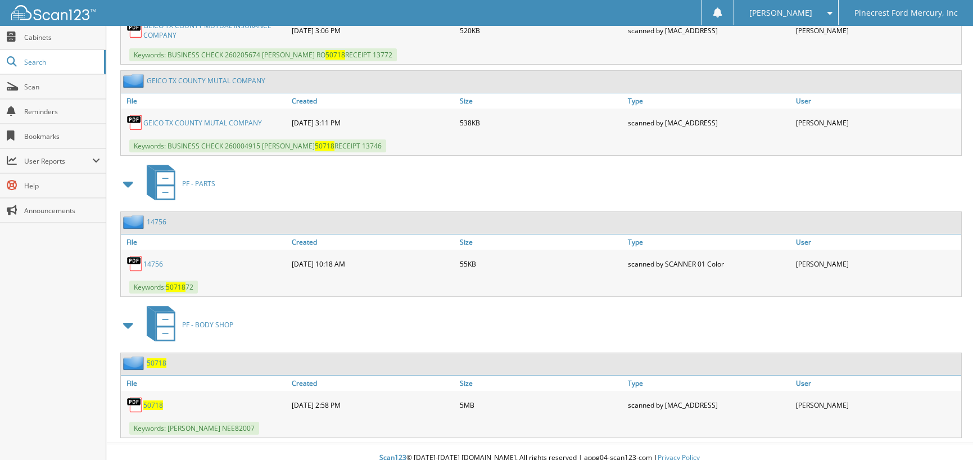  I want to click on span: Help, so click(62, 186).